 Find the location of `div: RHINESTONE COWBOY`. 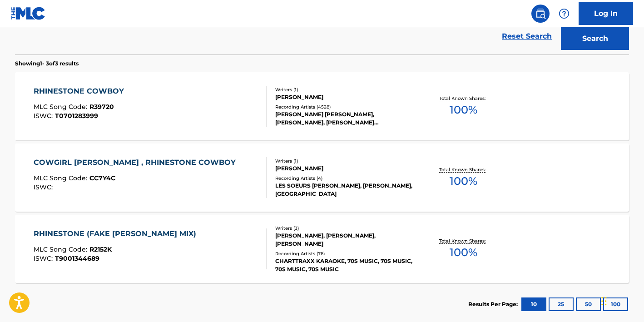

div: RHINESTONE COWBOY is located at coordinates (81, 91).